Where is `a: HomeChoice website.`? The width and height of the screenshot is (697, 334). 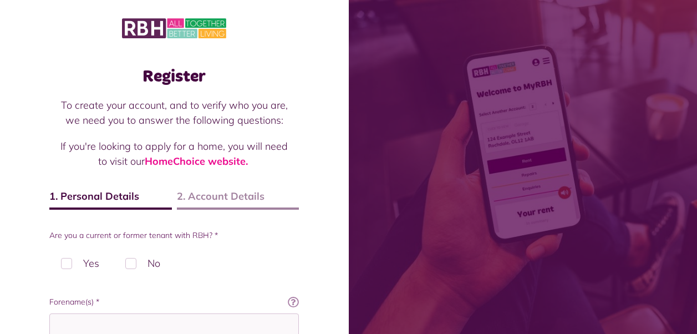 a: HomeChoice website. is located at coordinates (196, 161).